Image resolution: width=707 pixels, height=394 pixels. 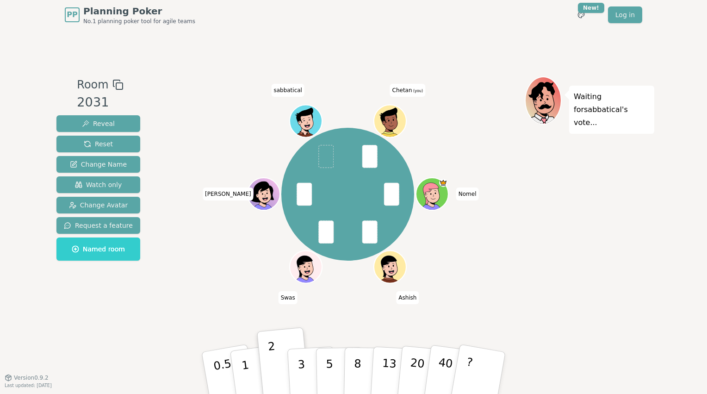 I want to click on div: New!, so click(x=591, y=8).